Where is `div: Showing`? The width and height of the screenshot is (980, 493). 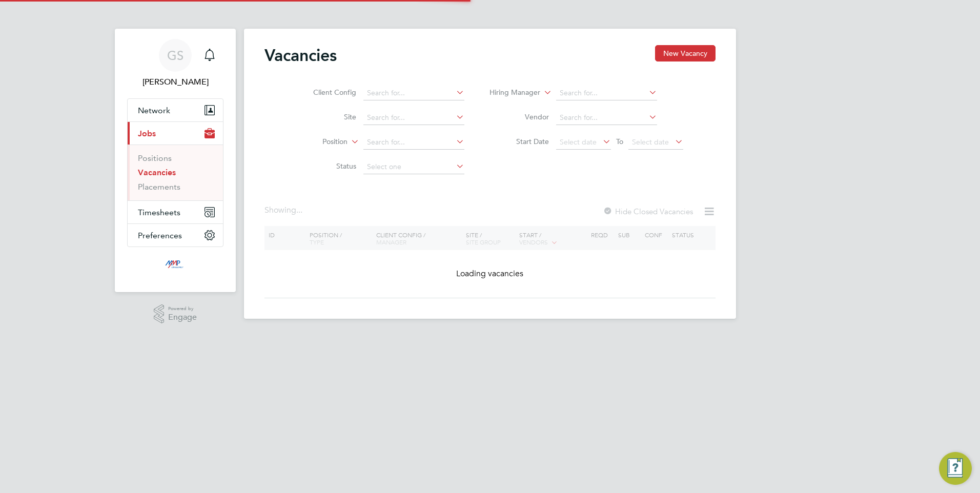
div: Showing is located at coordinates (285, 210).